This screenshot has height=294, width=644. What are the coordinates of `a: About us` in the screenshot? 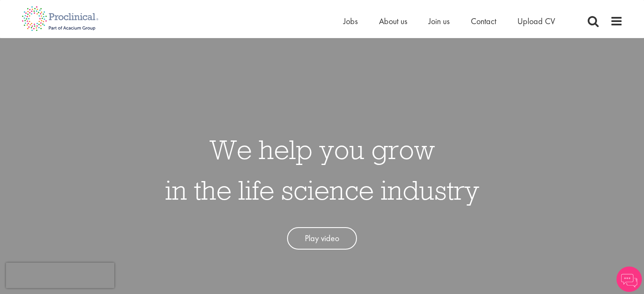 It's located at (393, 21).